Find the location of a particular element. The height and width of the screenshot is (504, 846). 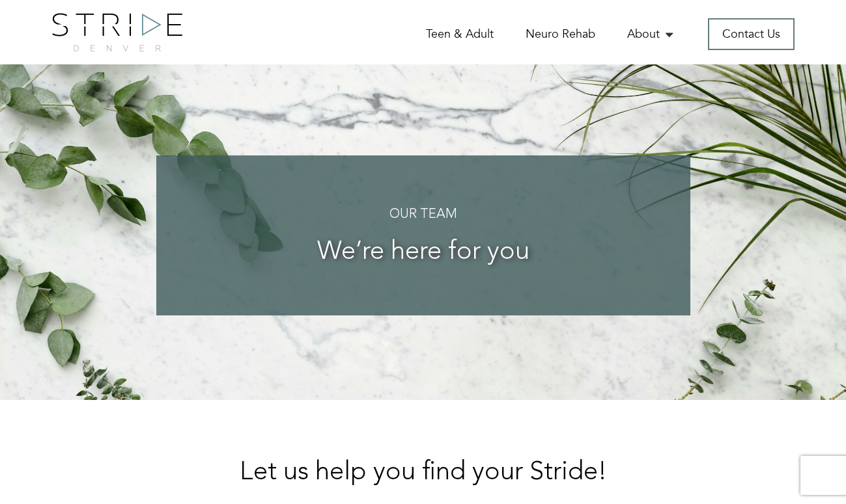

a: Neuro Rehab is located at coordinates (560, 34).